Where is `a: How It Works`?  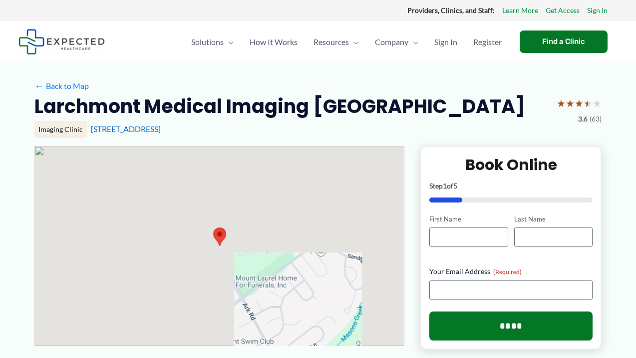 a: How It Works is located at coordinates (274, 42).